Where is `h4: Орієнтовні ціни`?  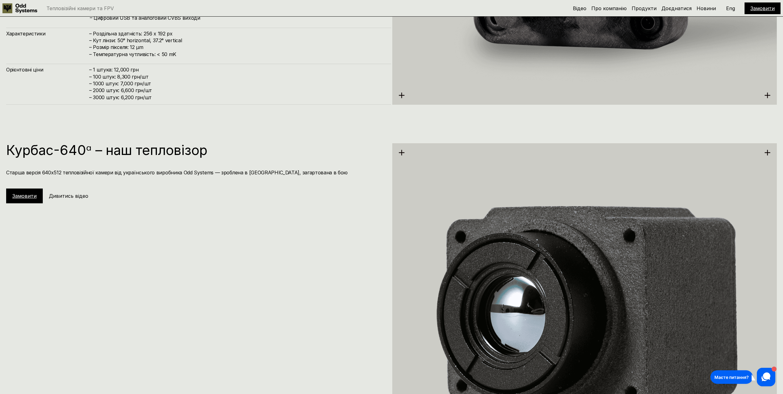 h4: Орієнтовні ціни is located at coordinates (48, 70).